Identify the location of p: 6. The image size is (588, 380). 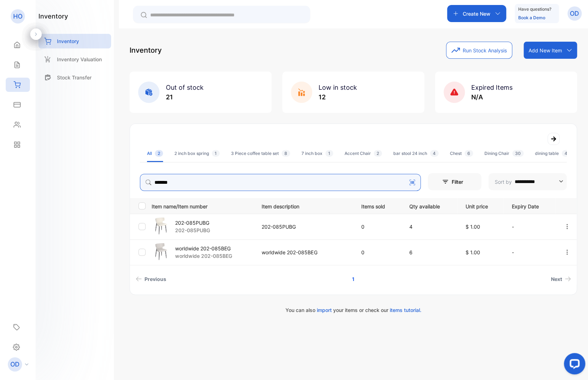
(430, 252).